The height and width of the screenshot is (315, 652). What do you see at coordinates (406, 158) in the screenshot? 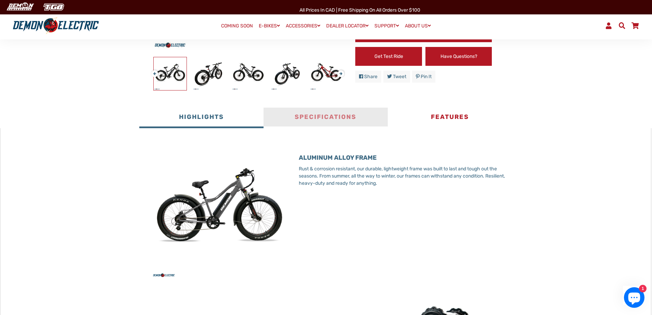
I see `h3: ALUMINUM ALLOY FRAME` at bounding box center [406, 158].